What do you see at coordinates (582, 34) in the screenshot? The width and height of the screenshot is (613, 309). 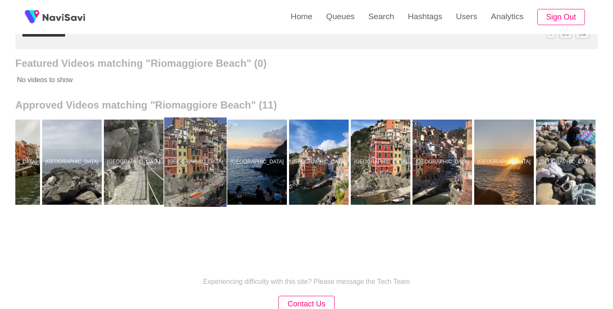 I see `span: C^K` at bounding box center [582, 34].